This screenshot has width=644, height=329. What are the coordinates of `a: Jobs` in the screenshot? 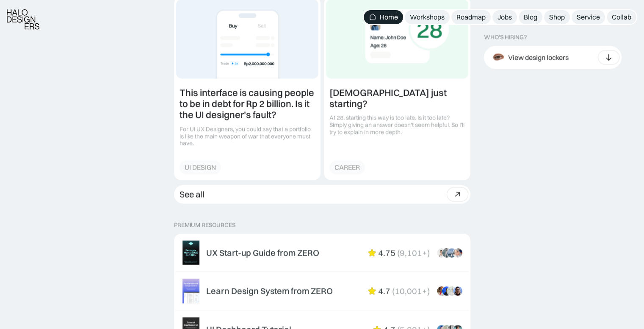 It's located at (504, 17).